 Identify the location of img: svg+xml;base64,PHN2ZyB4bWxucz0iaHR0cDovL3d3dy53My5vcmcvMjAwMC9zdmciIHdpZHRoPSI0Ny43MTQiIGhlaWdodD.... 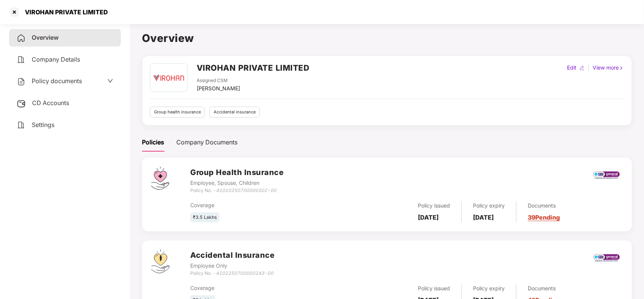
(160, 178).